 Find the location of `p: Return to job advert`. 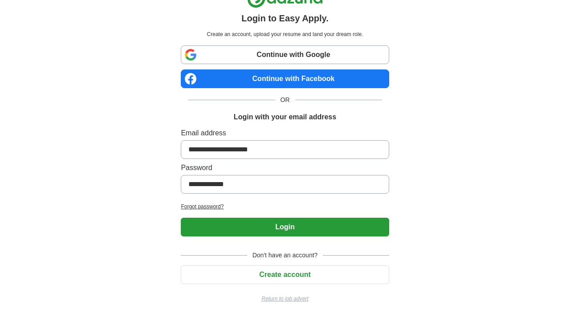

p: Return to job advert is located at coordinates (284, 299).